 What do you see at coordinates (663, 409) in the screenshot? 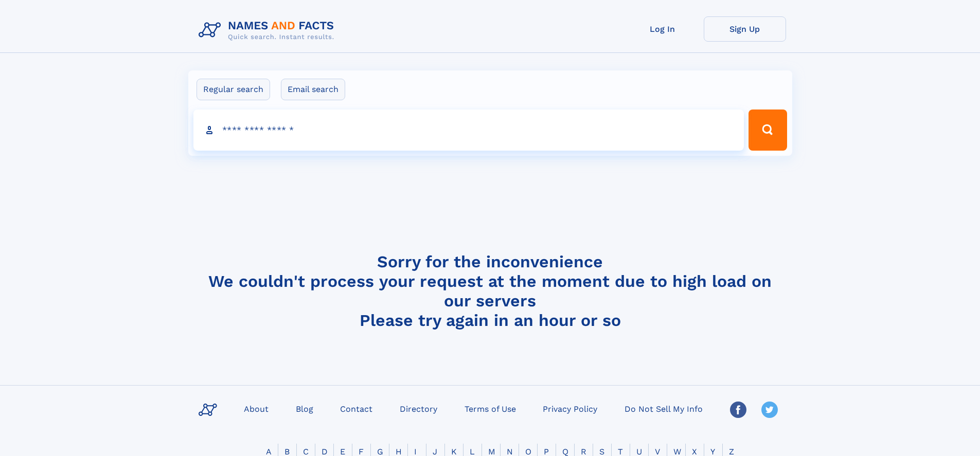
I see `a: Do Not Sell My Info` at bounding box center [663, 409].